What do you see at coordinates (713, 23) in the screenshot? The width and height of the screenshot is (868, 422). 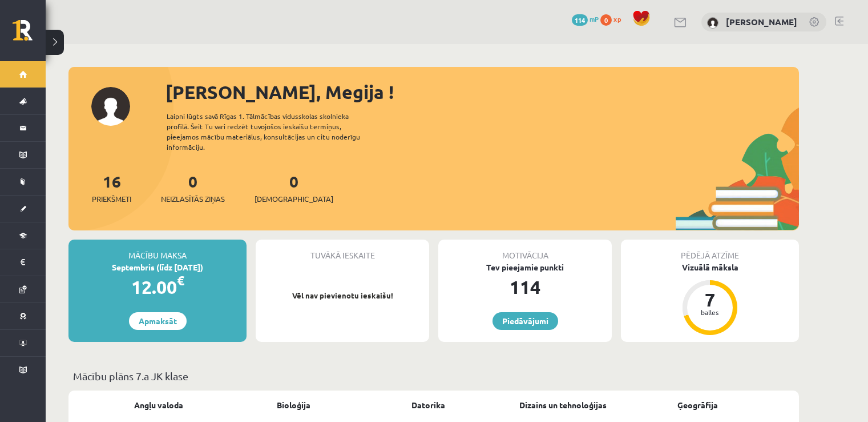 I see `img: Megija Jaunzeme` at bounding box center [713, 23].